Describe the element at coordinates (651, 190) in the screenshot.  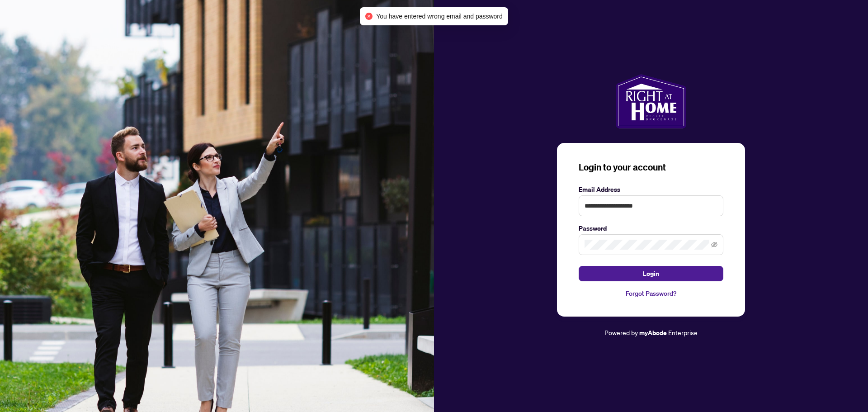
I see `label: Email Address` at that location.